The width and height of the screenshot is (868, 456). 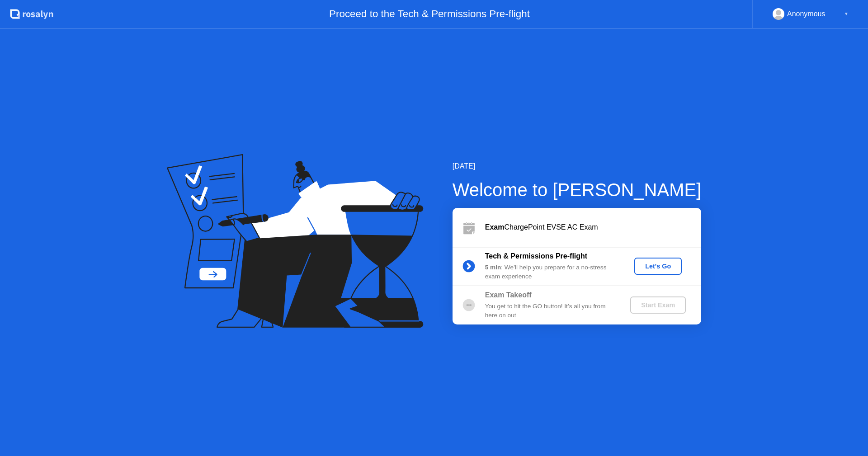 I want to click on b: Exam Takeoff, so click(x=508, y=295).